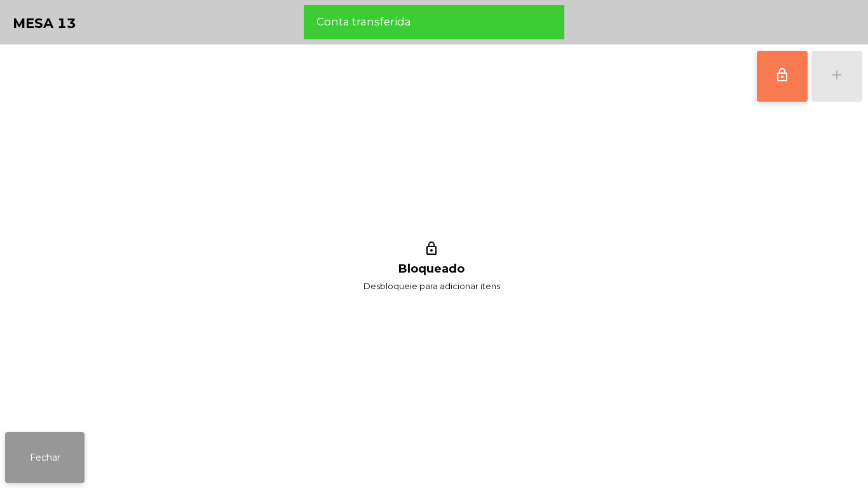 Image resolution: width=868 pixels, height=488 pixels. What do you see at coordinates (431, 250) in the screenshot?
I see `i: lock_outline` at bounding box center [431, 250].